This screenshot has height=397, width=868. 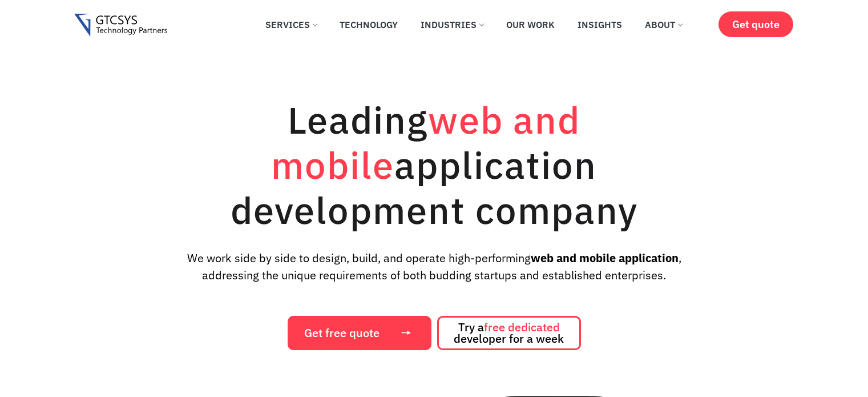 What do you see at coordinates (756, 24) in the screenshot?
I see `span: Get quote` at bounding box center [756, 24].